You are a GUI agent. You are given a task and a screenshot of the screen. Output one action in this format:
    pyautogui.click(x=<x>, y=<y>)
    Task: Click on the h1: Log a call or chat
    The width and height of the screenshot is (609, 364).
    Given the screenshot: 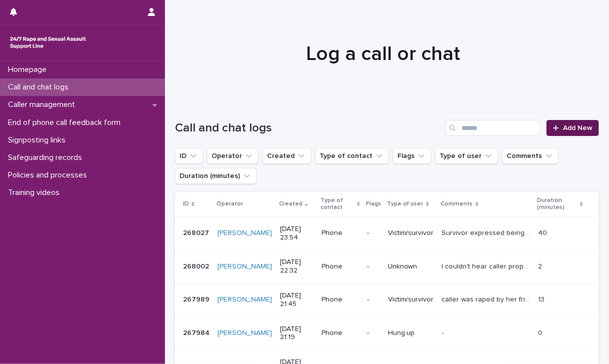 What is the action you would take?
    pyautogui.click(x=383, y=54)
    